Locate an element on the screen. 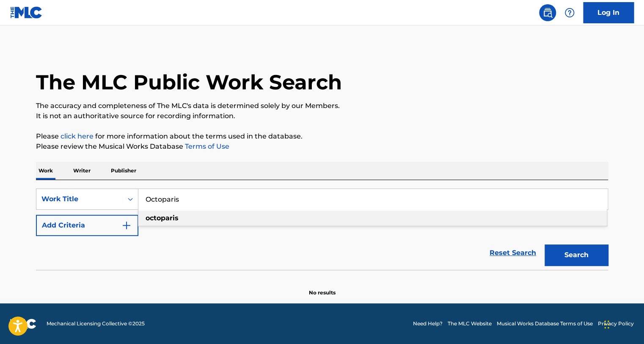  p: Writer is located at coordinates (82, 171).